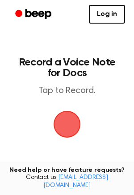  I want to click on img: Beep Logo, so click(67, 124).